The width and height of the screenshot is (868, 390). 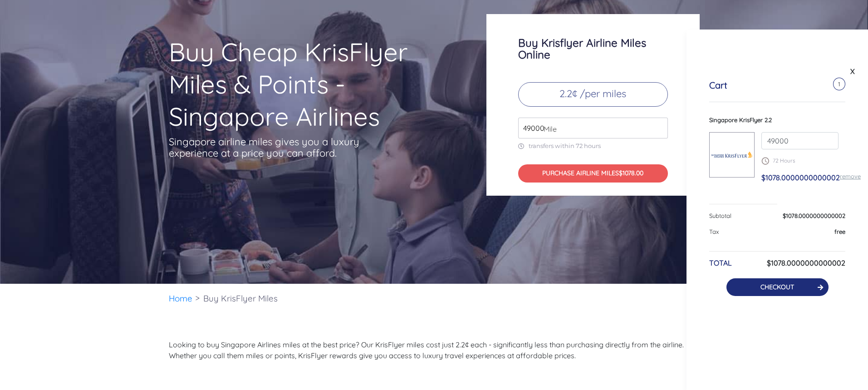 I want to click on a: remove, so click(x=850, y=176).